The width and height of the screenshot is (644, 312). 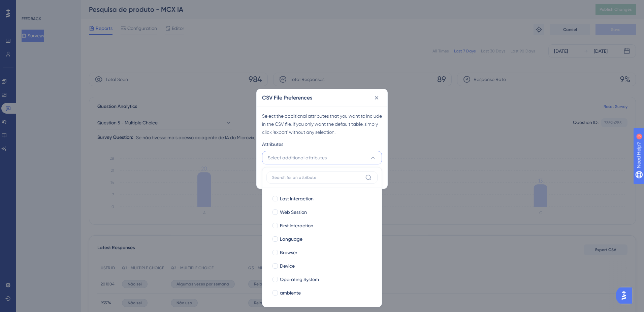 I want to click on span: First Interaction, so click(x=296, y=226).